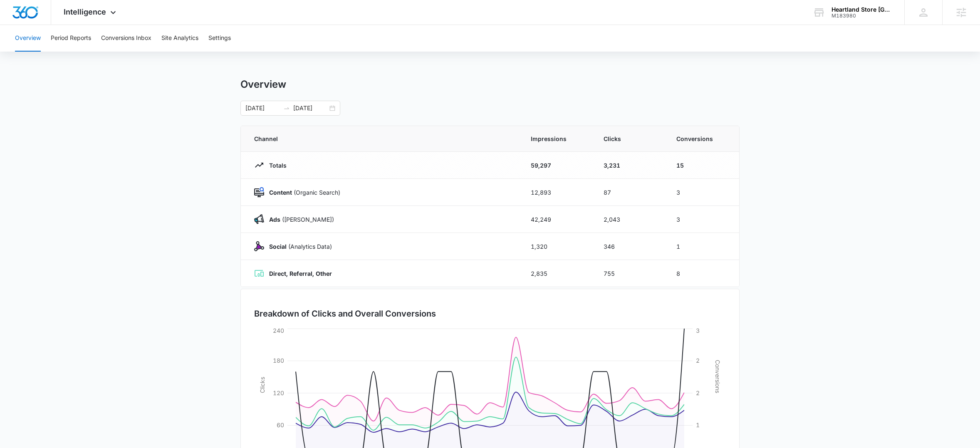 This screenshot has width=980, height=448. I want to click on td: 346, so click(630, 247).